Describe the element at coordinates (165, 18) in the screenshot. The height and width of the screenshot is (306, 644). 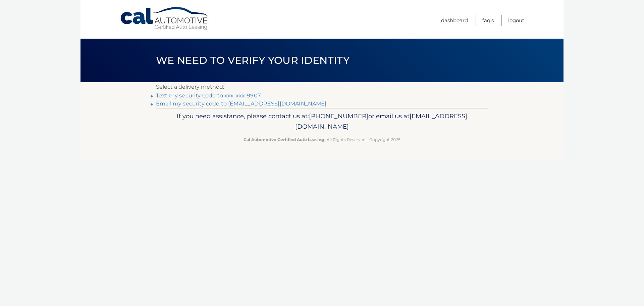
I see `a: Cal Automotive` at that location.